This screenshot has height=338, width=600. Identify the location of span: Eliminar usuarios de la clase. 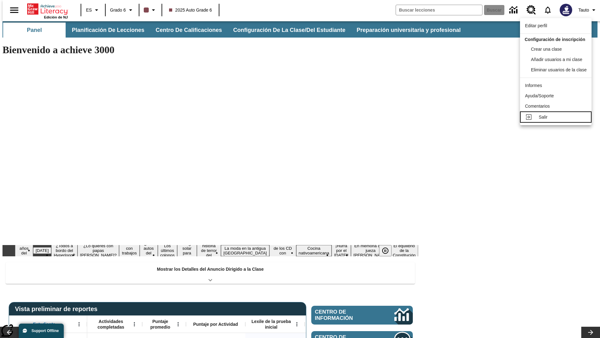
(559, 70).